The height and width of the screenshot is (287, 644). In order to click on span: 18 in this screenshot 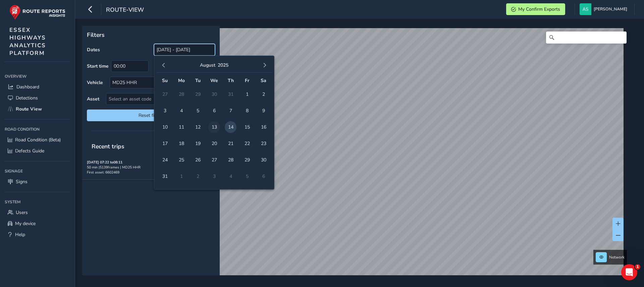, I will do `click(181, 144)`.